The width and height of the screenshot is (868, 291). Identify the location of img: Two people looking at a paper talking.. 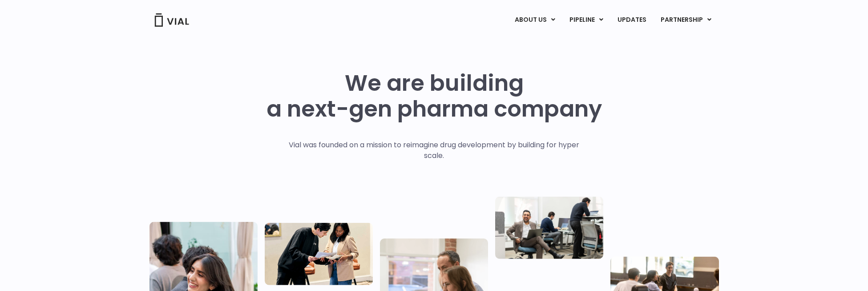
(319, 254).